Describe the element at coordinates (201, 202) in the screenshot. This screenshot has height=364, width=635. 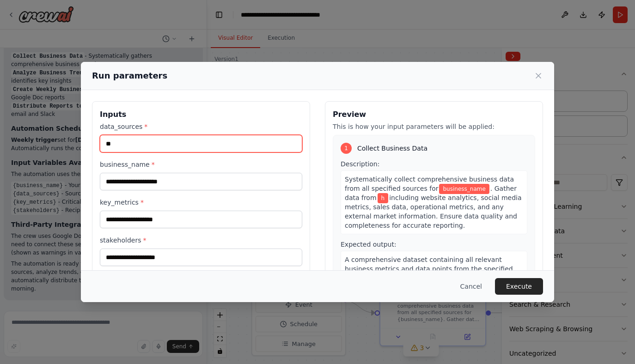
I see `label: key_metrics` at that location.